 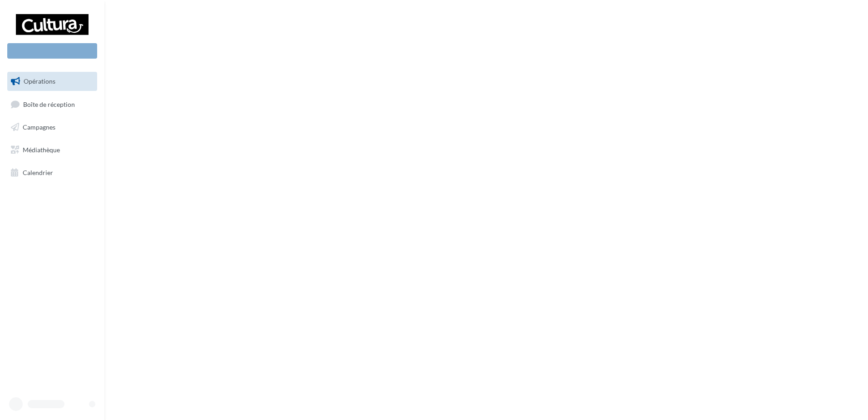 What do you see at coordinates (52, 51) in the screenshot?
I see `div: Nouvelle campagne` at bounding box center [52, 51].